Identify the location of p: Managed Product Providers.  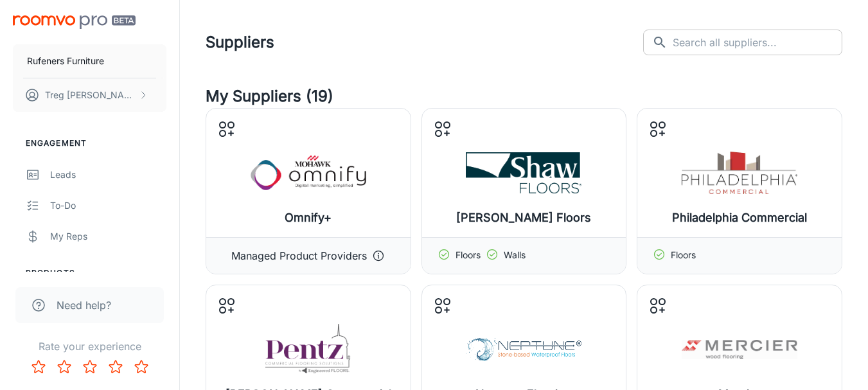
(298, 256).